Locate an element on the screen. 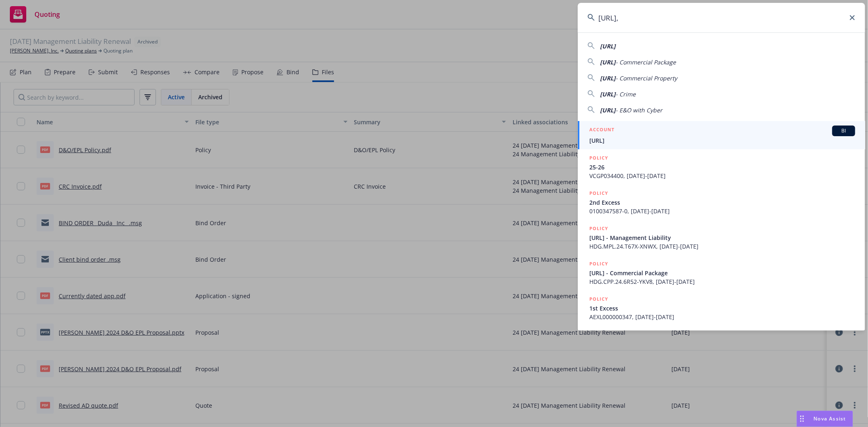 The width and height of the screenshot is (868, 427). span: 25-26 is located at coordinates (722, 167).